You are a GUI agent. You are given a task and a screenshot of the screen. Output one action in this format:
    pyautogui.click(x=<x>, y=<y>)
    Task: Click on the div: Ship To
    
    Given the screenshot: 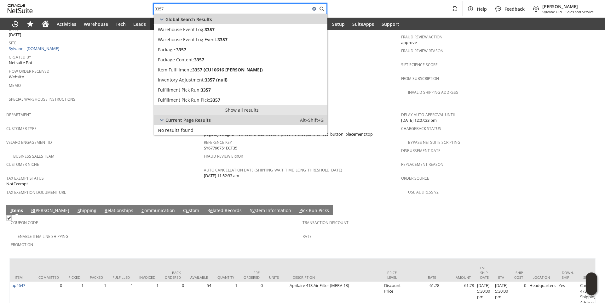 What is the action you would take?
    pyautogui.click(x=590, y=278)
    